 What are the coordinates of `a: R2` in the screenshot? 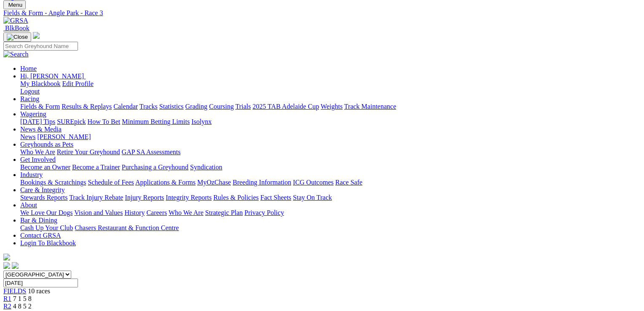 It's located at (7, 306).